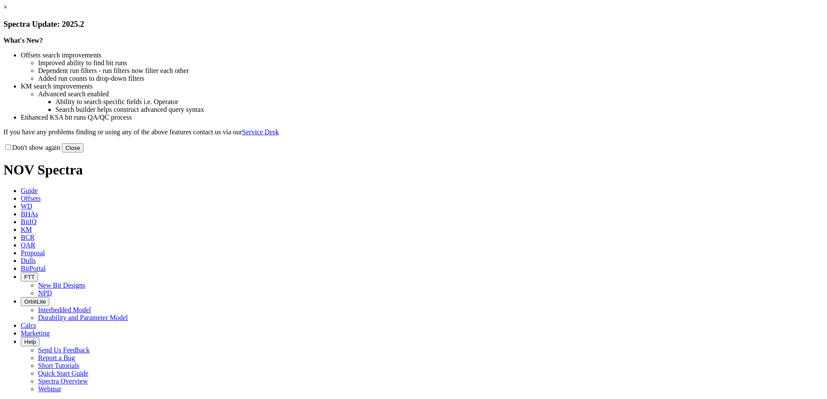  What do you see at coordinates (63, 381) in the screenshot?
I see `a: Spectra Overview` at bounding box center [63, 381].